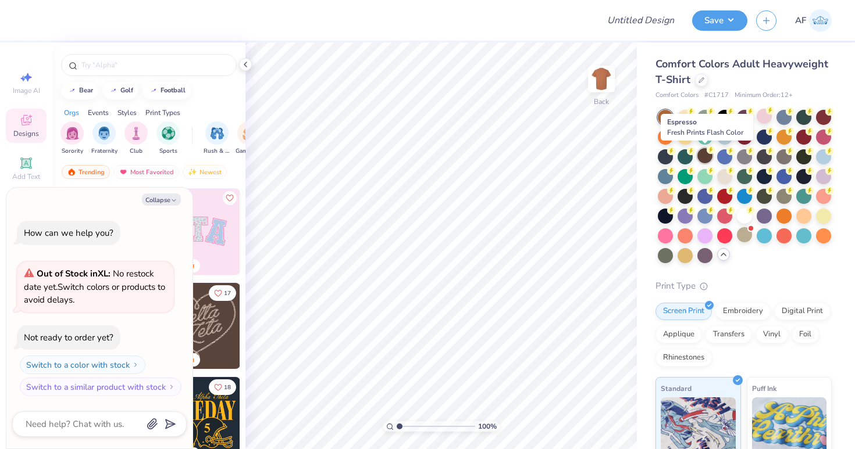  I want to click on img: Sports Image, so click(168, 133).